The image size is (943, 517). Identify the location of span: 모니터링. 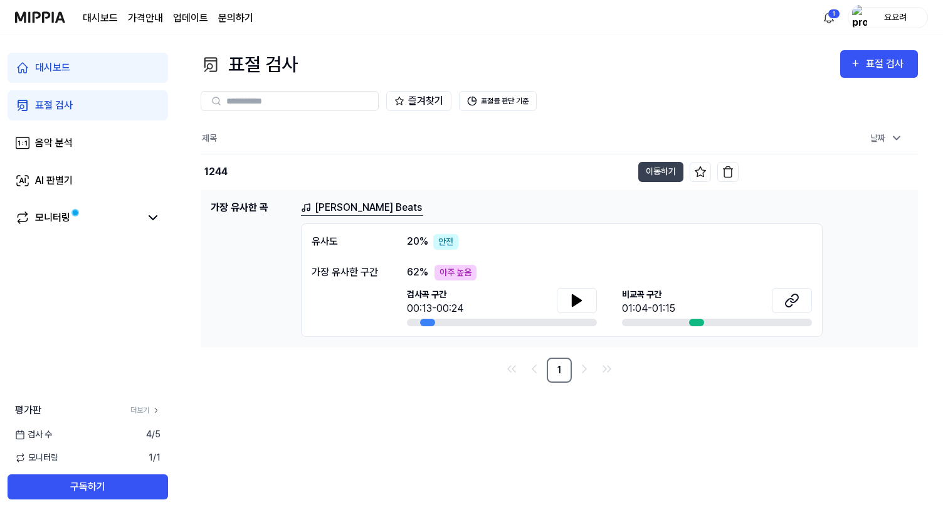
(36, 457).